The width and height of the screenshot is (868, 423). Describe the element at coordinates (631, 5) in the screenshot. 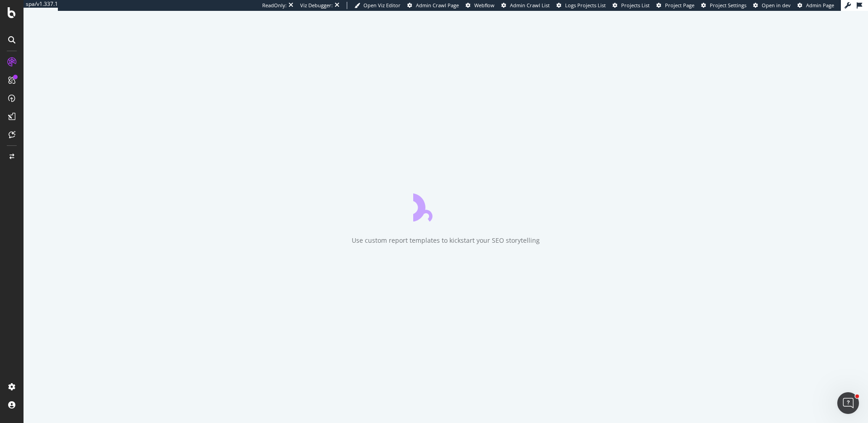

I see `a: Projects List` at that location.